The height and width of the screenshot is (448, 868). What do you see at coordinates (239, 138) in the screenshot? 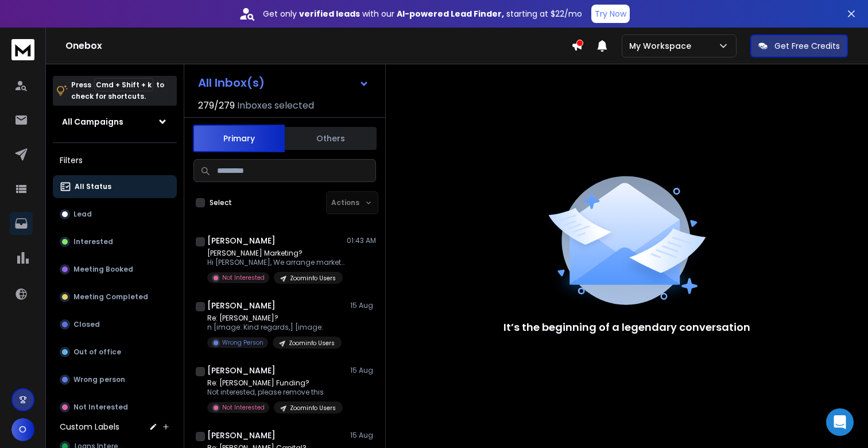
I see `button: Primary` at bounding box center [239, 138].